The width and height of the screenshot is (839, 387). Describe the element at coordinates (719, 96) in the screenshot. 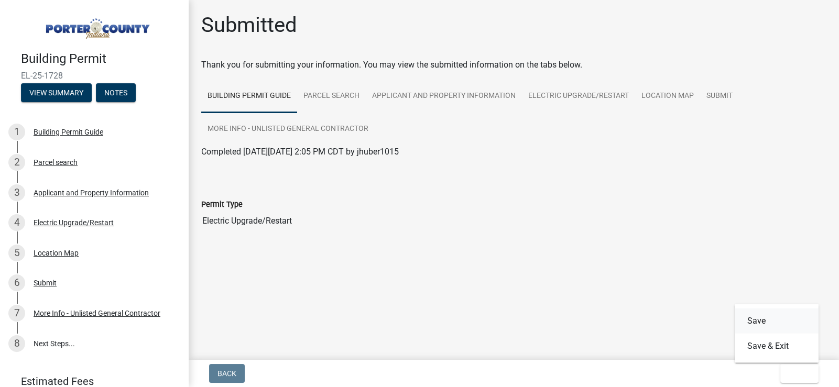

I see `a: Submit` at that location.